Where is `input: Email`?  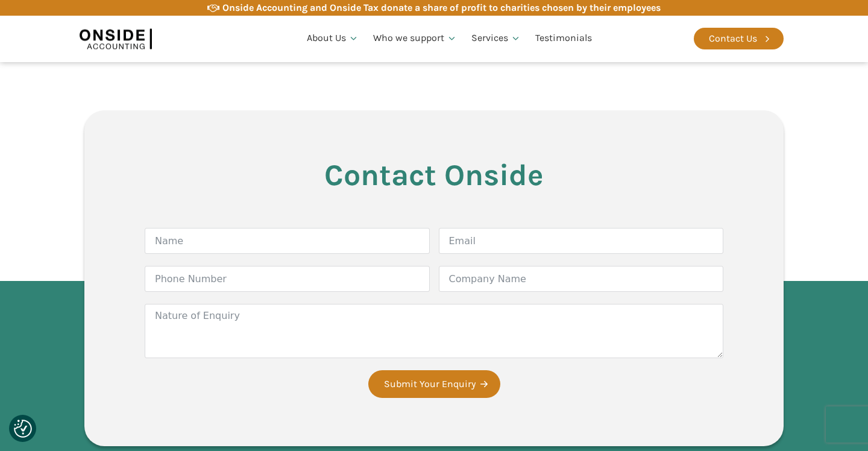
input: Email is located at coordinates (581, 241).